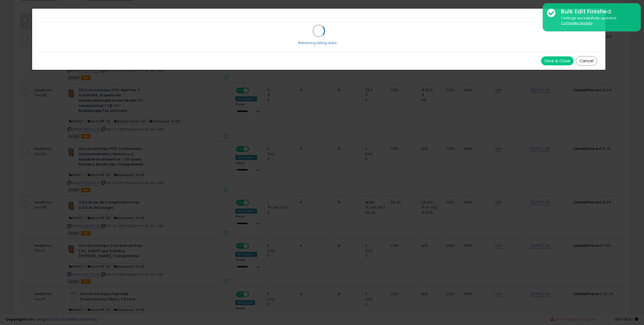  I want to click on div: Bulk Edit Finished., so click(597, 11).